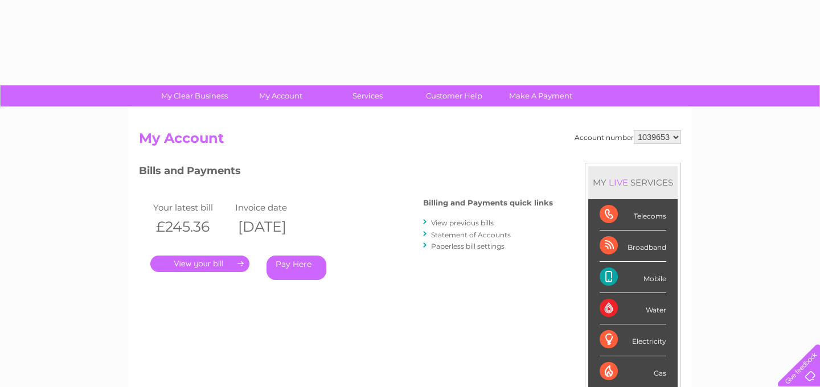  I want to click on h3: Bills and Payments, so click(346, 173).